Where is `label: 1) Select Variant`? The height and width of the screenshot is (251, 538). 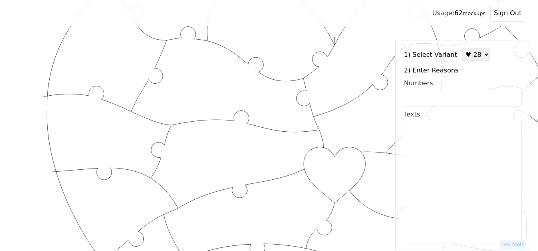 label: 1) Select Variant is located at coordinates (430, 55).